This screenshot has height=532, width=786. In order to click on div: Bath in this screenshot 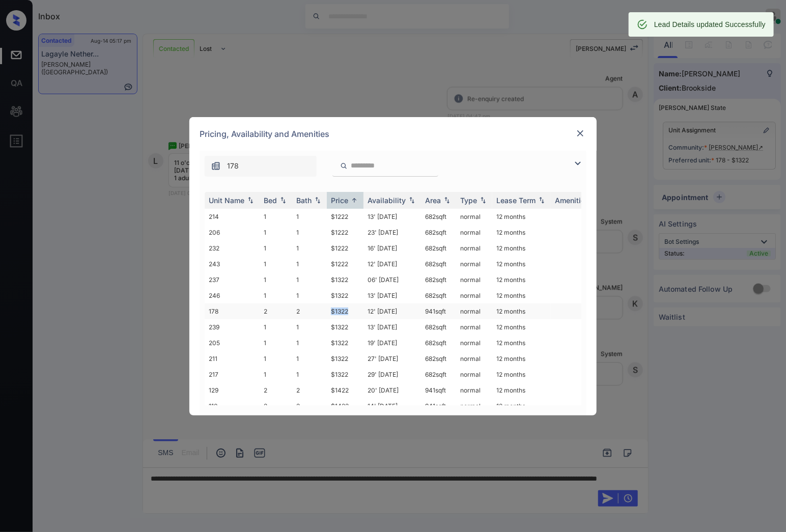, I will do `click(303, 200)`.